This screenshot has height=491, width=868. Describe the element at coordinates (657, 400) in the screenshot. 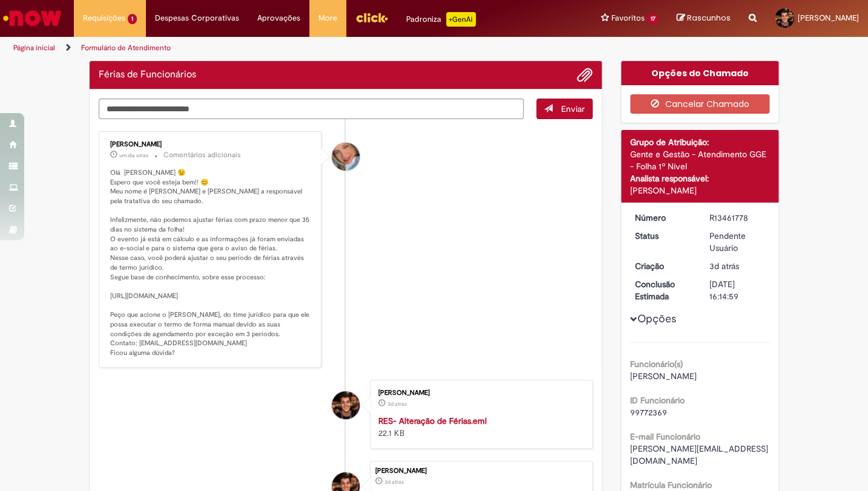

I see `b: ID Funcionário` at that location.